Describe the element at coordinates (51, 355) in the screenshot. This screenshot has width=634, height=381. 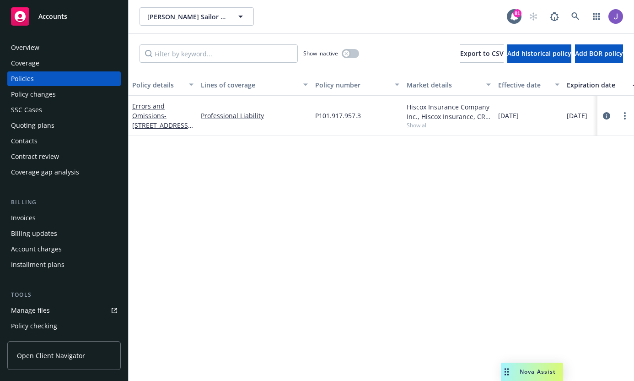
I see `span: Open Client Navigator` at that location.